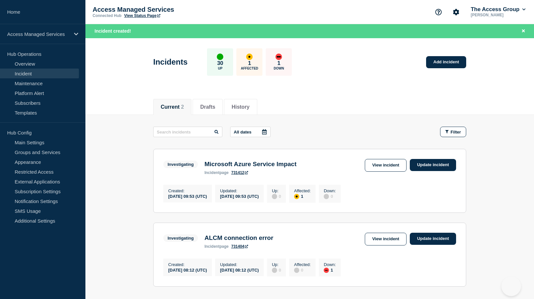 Image resolution: width=534 pixels, height=299 pixels. I want to click on span: Filter, so click(456, 132).